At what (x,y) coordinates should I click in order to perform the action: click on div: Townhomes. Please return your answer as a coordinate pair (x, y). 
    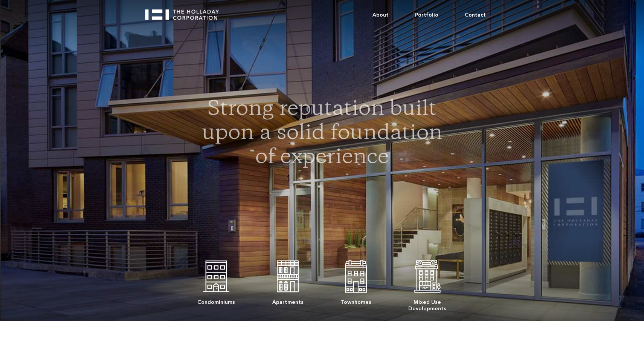
    Looking at the image, I should click on (356, 300).